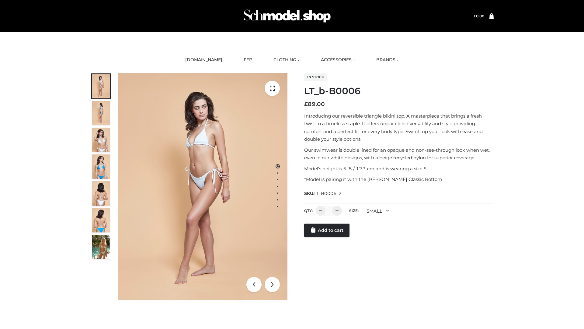  Describe the element at coordinates (248, 60) in the screenshot. I see `a: FFP` at that location.